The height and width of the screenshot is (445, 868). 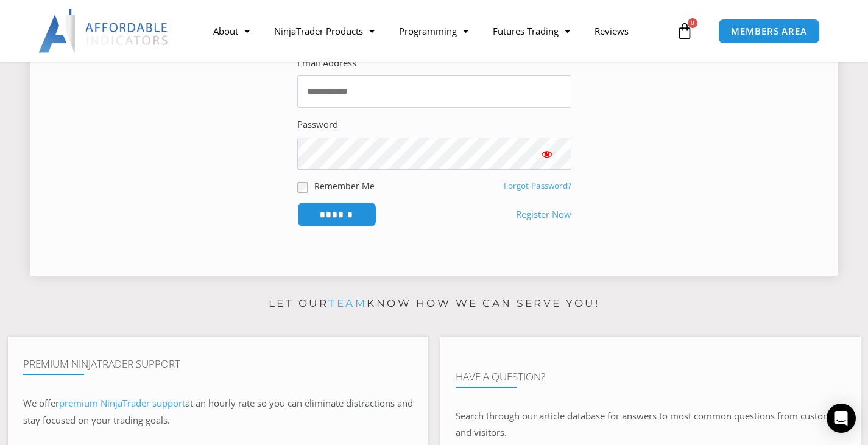 What do you see at coordinates (218, 364) in the screenshot?
I see `h4: Premium NinjaTrader Support` at bounding box center [218, 364].